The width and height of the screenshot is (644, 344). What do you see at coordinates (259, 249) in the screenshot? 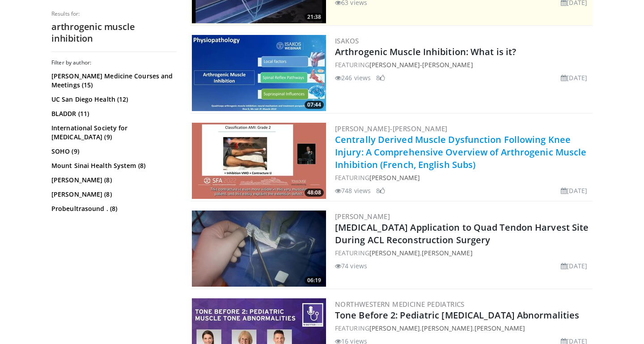
I see `img: 6d3d0c34-260e-497a-a4df-cbf37e0a88d2.300x170_q85_crop-smart_upscale.jpg` at bounding box center [259, 249].